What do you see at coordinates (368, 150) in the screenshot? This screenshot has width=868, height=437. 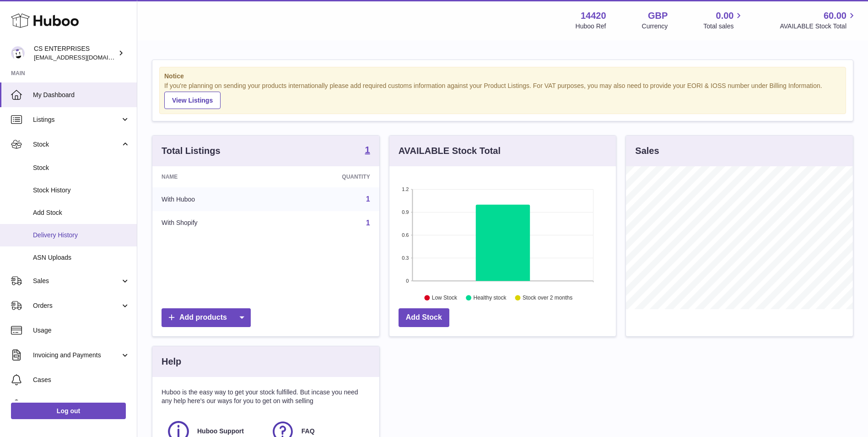 I see `strong: 1` at bounding box center [368, 150].